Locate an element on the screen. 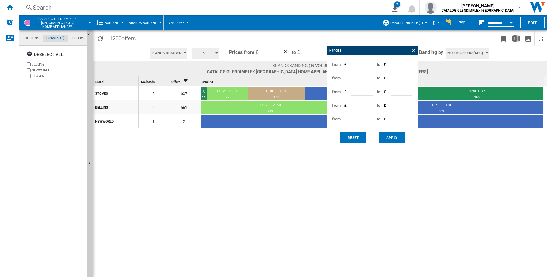 Image resolution: width=547 pixels, height=277 pixels. div: Banding is located at coordinates (109, 23).